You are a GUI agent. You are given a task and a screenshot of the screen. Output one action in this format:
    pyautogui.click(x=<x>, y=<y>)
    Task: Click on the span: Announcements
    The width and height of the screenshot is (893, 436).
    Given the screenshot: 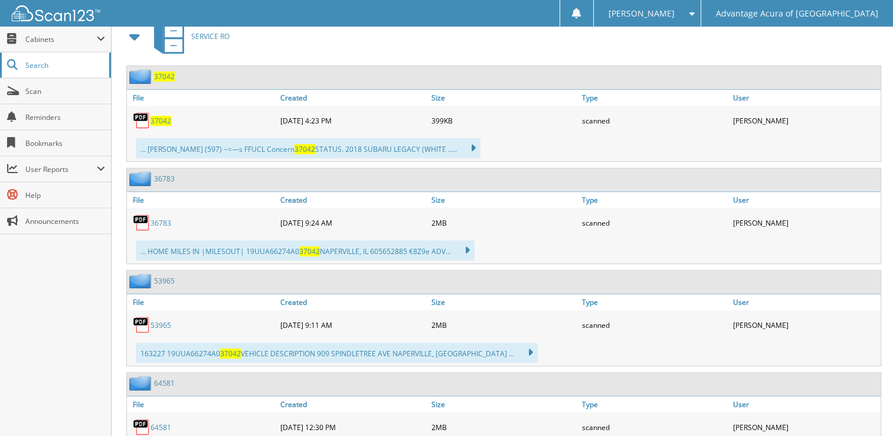 What is the action you would take?
    pyautogui.click(x=65, y=221)
    